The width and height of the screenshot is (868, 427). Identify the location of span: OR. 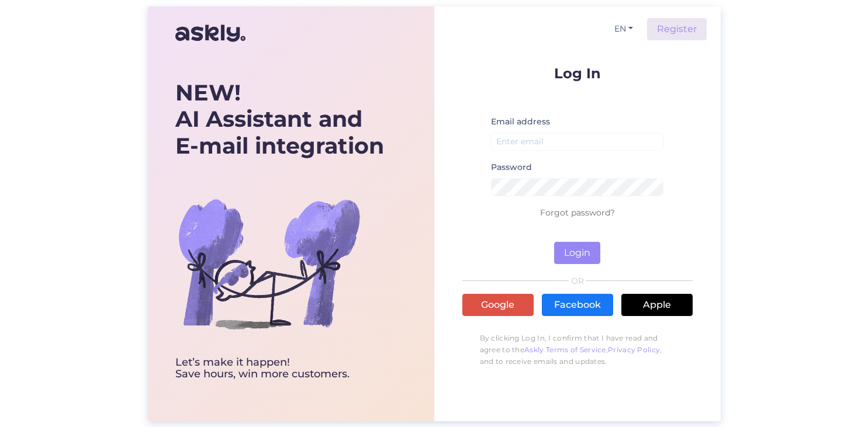
(577, 281).